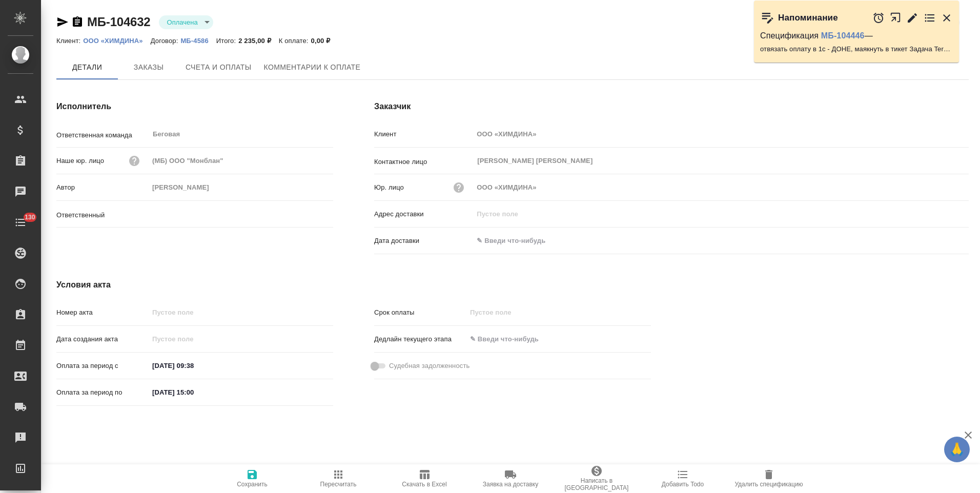 Image resolution: width=980 pixels, height=493 pixels. What do you see at coordinates (103, 392) in the screenshot?
I see `p: Оплата за период по` at bounding box center [103, 392].